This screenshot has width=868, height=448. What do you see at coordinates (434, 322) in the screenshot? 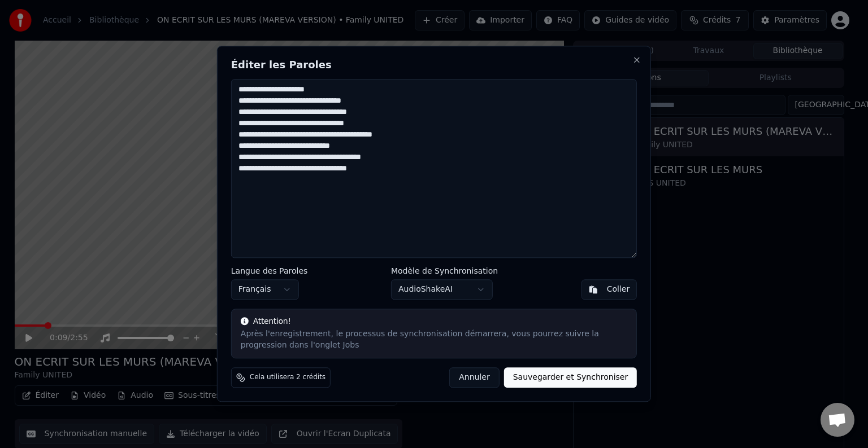
I see `div: Attention!` at bounding box center [434, 322].